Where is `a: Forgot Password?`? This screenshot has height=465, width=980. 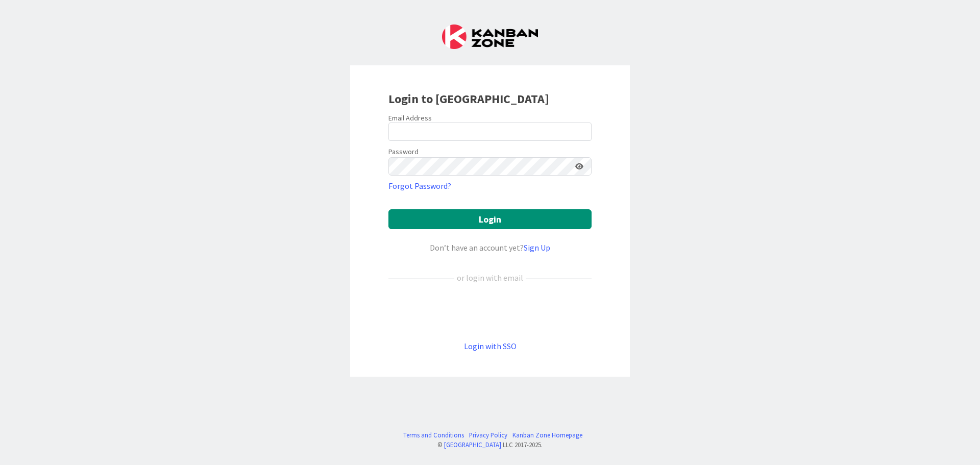
a: Forgot Password? is located at coordinates (419, 185).